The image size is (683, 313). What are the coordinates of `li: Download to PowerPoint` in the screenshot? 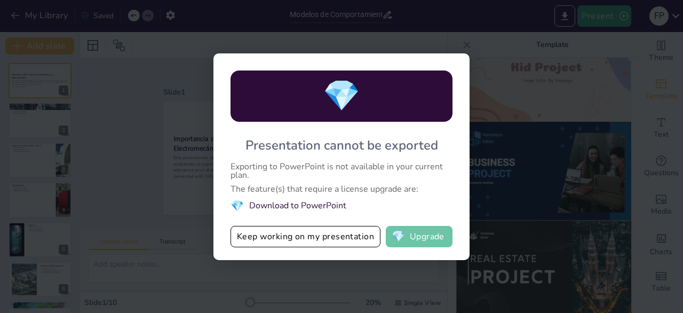 It's located at (341, 205).